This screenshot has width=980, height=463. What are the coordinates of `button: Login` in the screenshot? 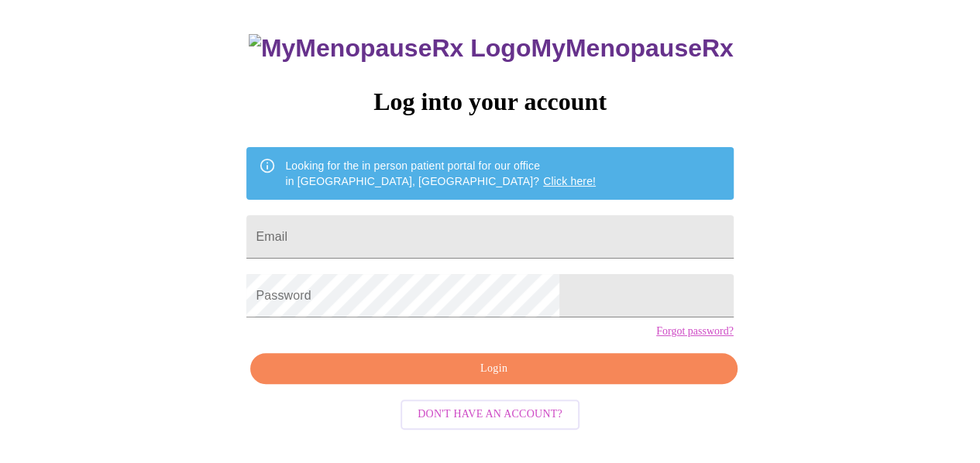 It's located at (494, 369).